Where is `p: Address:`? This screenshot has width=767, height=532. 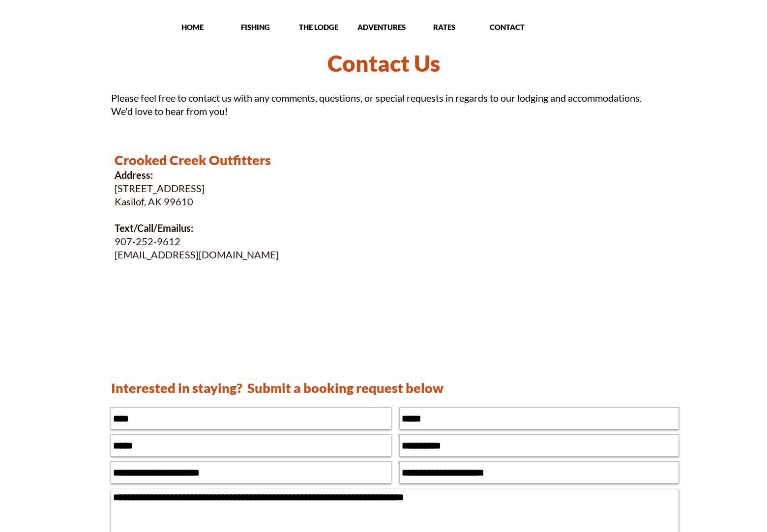 p: Address: is located at coordinates (262, 175).